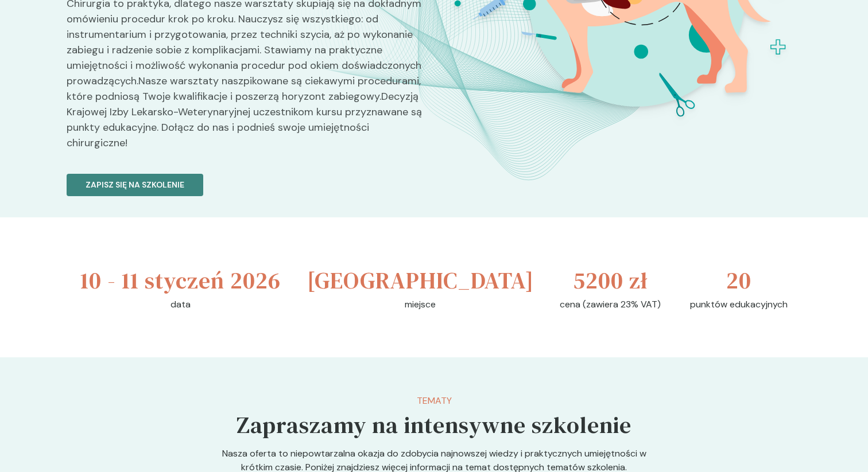 The width and height of the screenshot is (868, 472). Describe the element at coordinates (434, 425) in the screenshot. I see `h5: Zapraszamy na intensywne szkolenie` at that location.